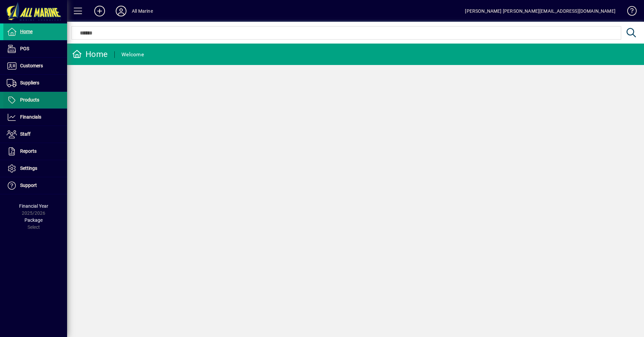  What do you see at coordinates (35, 66) in the screenshot?
I see `a: Customers` at bounding box center [35, 66].